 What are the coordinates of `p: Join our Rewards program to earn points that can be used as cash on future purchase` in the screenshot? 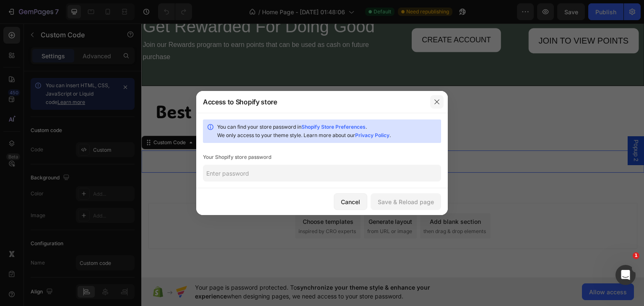 It's located at (124, 28).